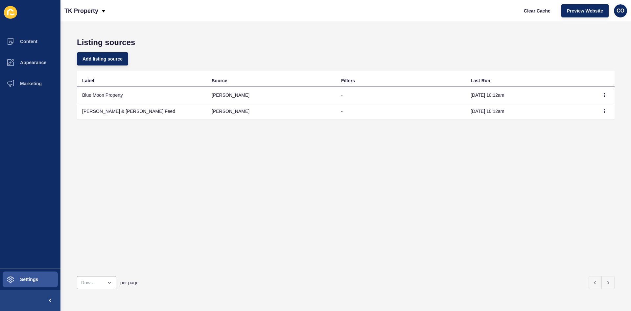 The image size is (631, 311). Describe the element at coordinates (103, 59) in the screenshot. I see `button: Add listing source` at that location.